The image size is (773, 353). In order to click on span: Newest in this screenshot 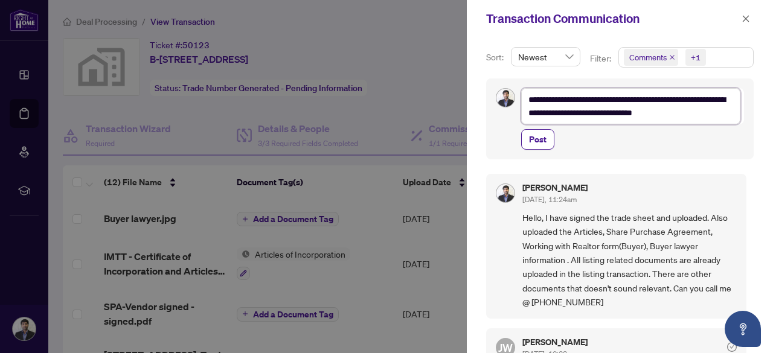, I will do `click(546, 57)`.